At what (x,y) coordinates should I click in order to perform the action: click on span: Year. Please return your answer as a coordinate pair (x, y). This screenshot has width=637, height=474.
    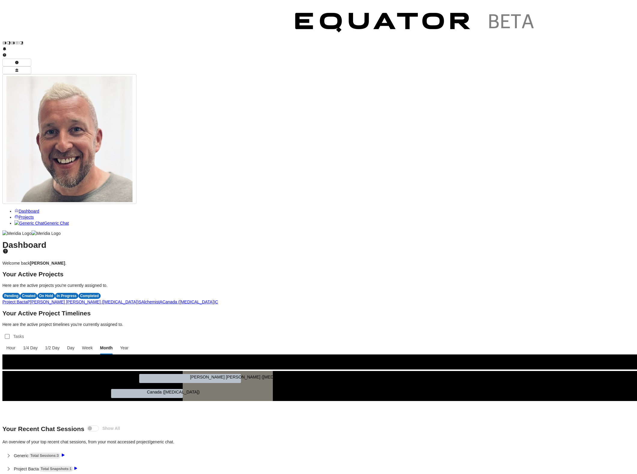
    Looking at the image, I should click on (124, 348).